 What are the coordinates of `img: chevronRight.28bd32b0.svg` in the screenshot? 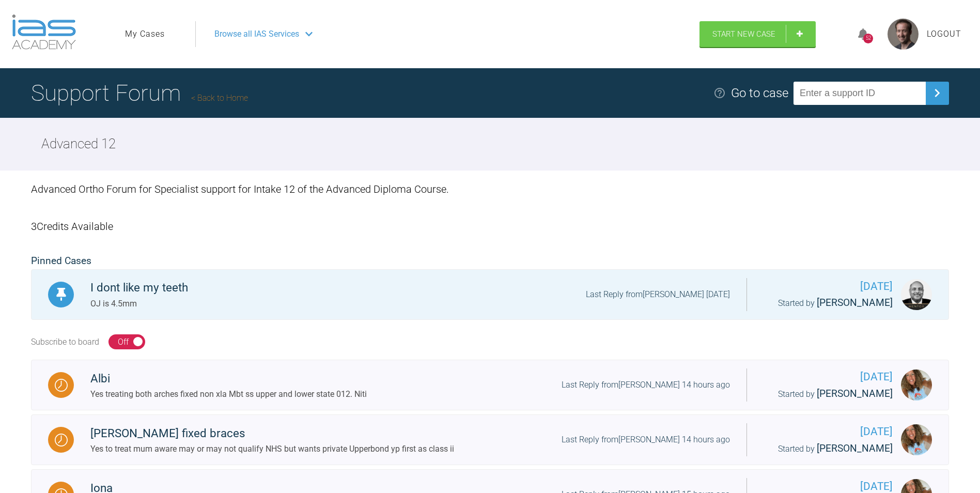 It's located at (937, 93).